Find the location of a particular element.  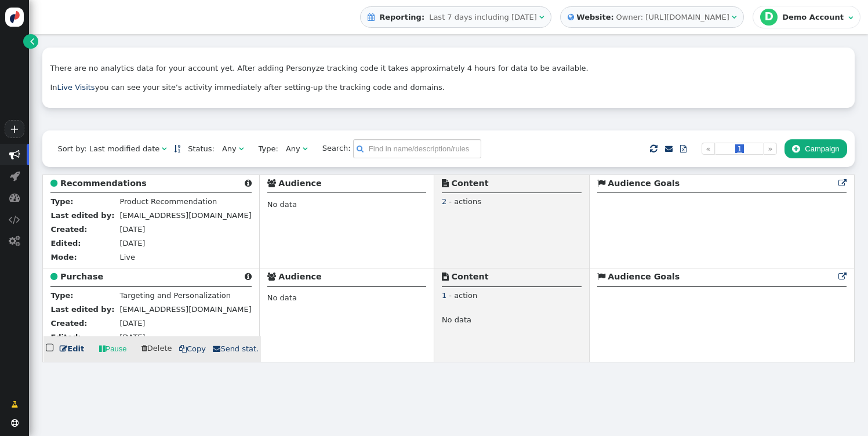

span: Status: is located at coordinates (197, 149).